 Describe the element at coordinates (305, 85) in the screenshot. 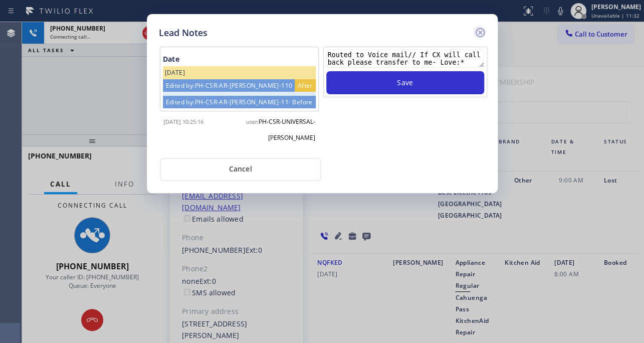

I see `div: After` at that location.